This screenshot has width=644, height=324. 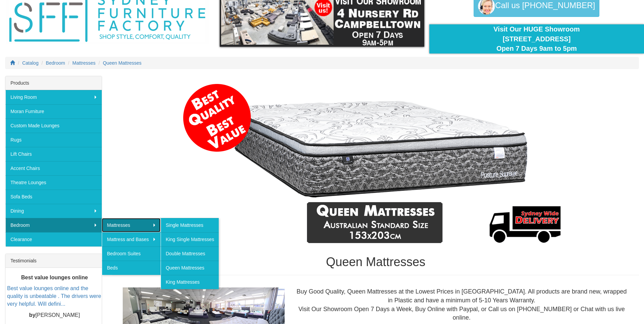 I want to click on span: Catalog, so click(x=30, y=63).